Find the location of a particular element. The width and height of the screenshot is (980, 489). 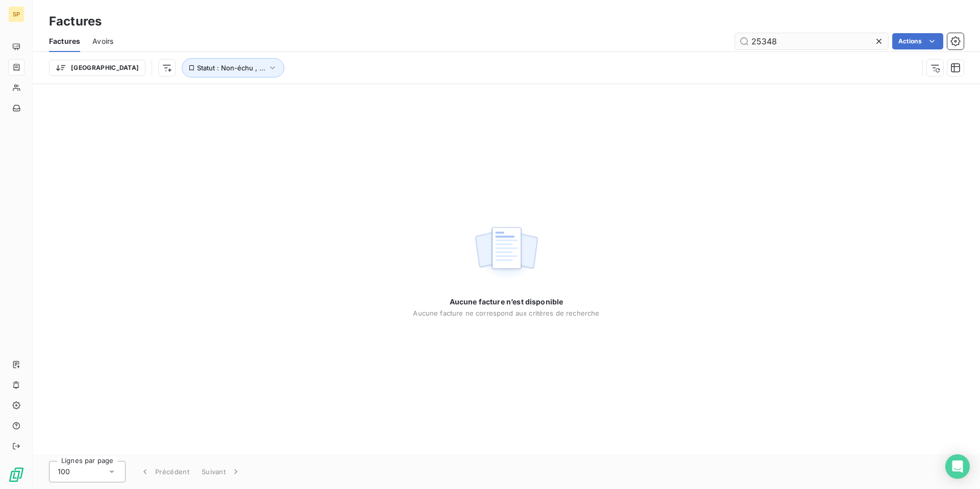

span: Factures is located at coordinates (64, 41).